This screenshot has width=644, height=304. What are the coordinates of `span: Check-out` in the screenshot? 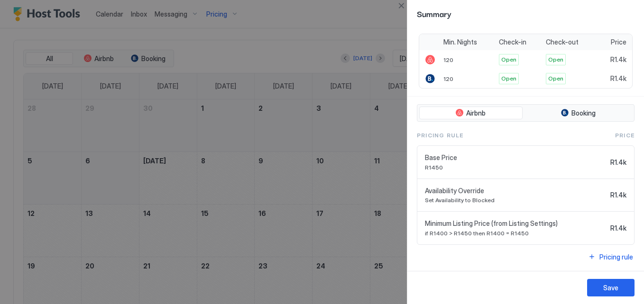 It's located at (562, 42).